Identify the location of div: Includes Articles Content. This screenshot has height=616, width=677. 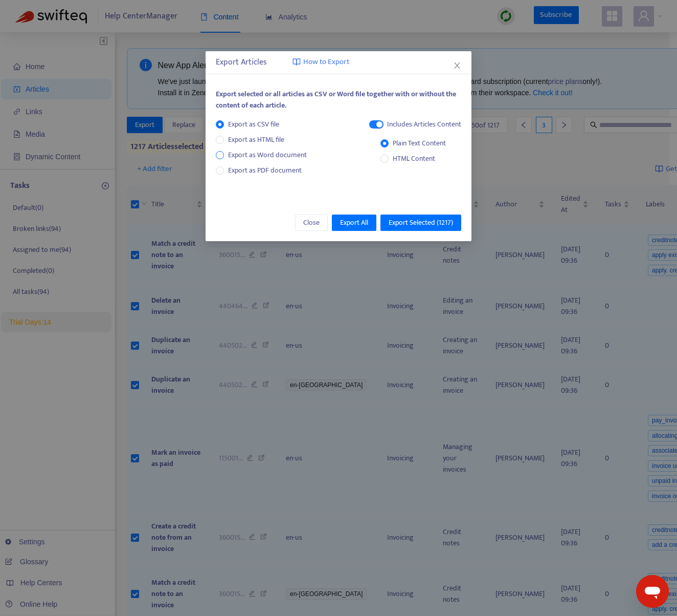
(424, 124).